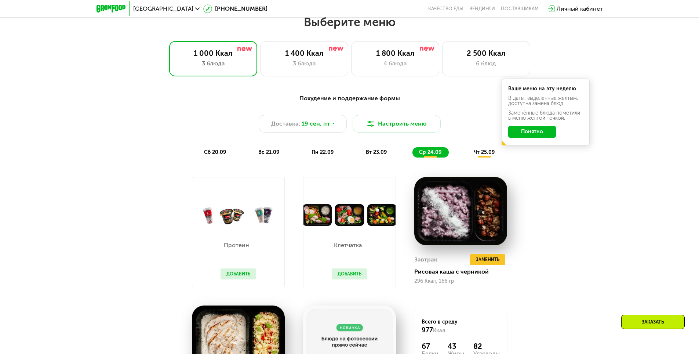 The image size is (699, 354). What do you see at coordinates (546, 89) in the screenshot?
I see `div: Ваше меню на эту неделю` at bounding box center [546, 89].